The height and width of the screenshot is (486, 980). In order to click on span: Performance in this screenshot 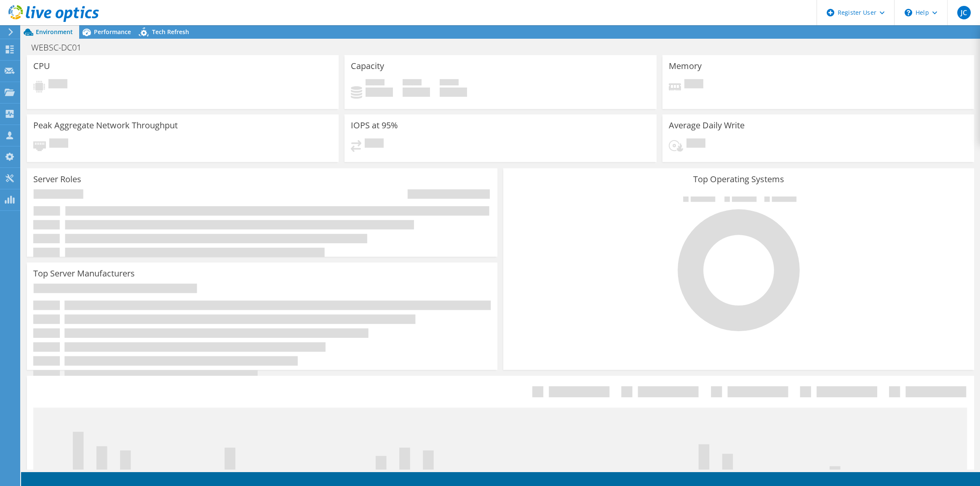, I will do `click(112, 32)`.